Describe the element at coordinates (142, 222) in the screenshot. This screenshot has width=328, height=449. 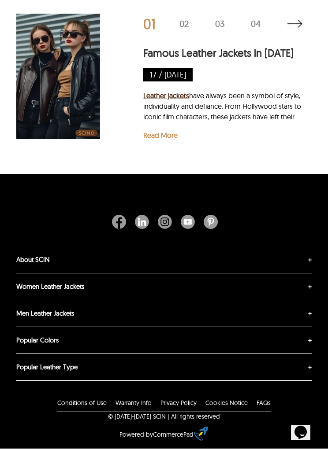
I see `a: Linkedin` at that location.